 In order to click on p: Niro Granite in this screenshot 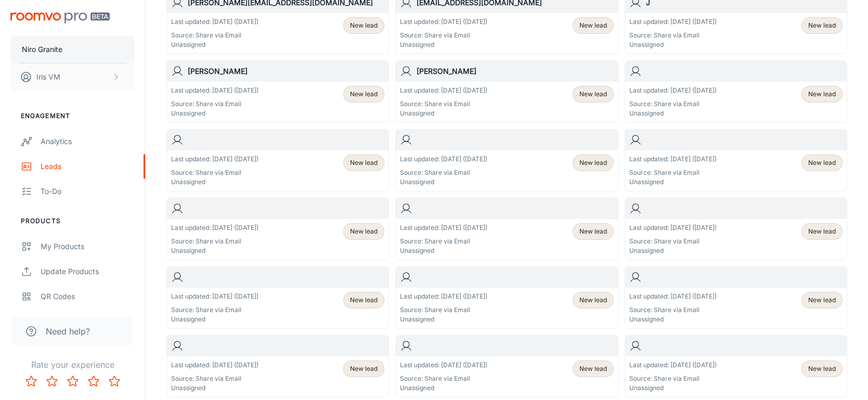, I will do `click(42, 49)`.